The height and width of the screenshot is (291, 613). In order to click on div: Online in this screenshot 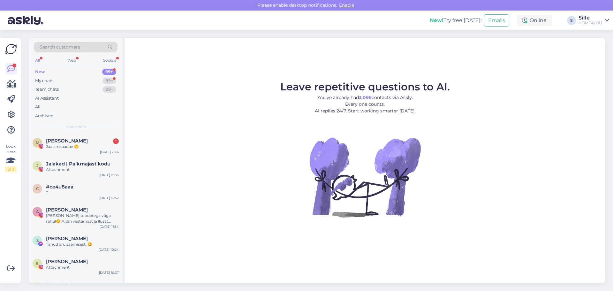, I will do `click(534, 20)`.